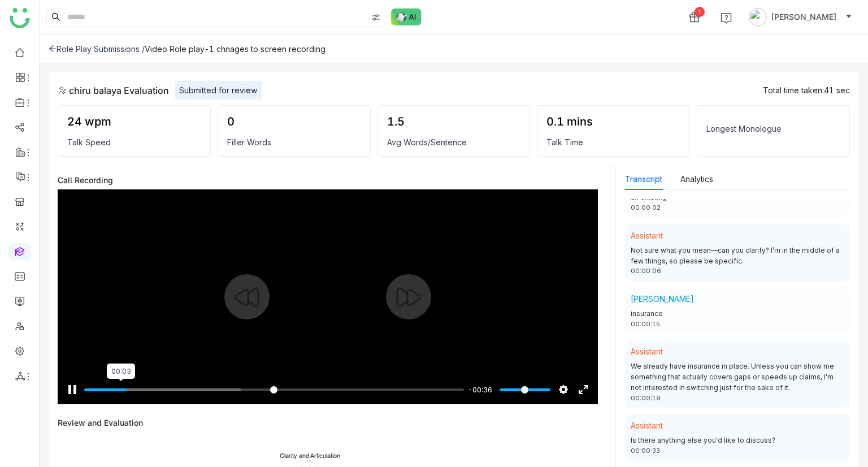 Image resolution: width=868 pixels, height=467 pixels. Describe the element at coordinates (294, 142) in the screenshot. I see `div: Filler Words` at that location.